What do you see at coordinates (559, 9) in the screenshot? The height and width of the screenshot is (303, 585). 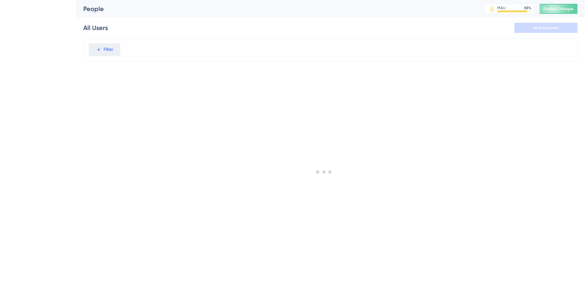 I see `span: Publish Changes` at bounding box center [559, 9].